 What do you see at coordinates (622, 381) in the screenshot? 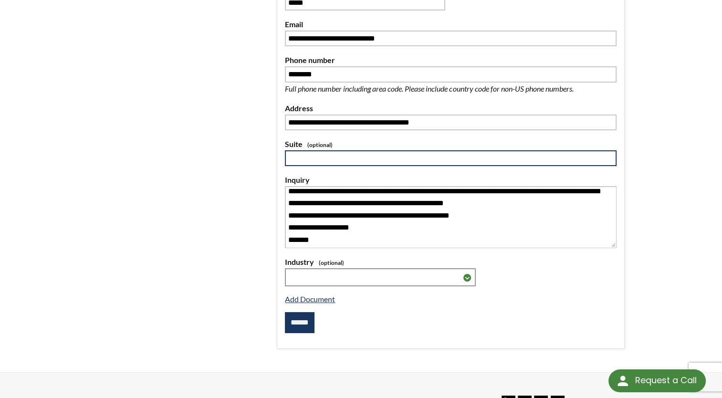
I see `img: round button` at bounding box center [622, 381].